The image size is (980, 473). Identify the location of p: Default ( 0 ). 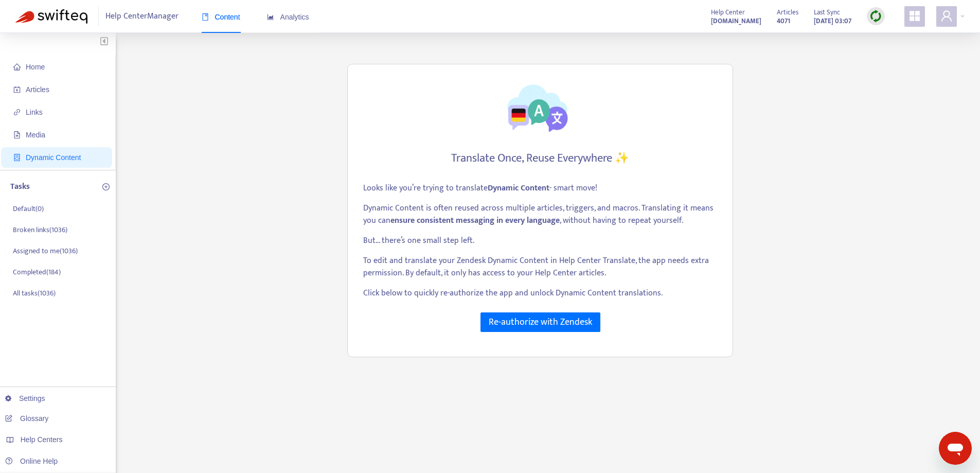
(28, 208).